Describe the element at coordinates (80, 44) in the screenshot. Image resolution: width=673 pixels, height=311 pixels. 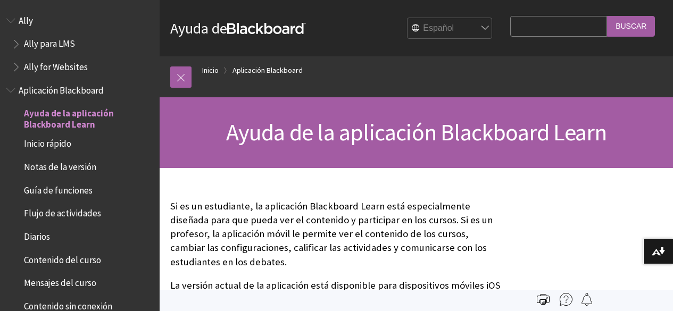
I see `nav: Book outline for Anthology Ally Help` at that location.